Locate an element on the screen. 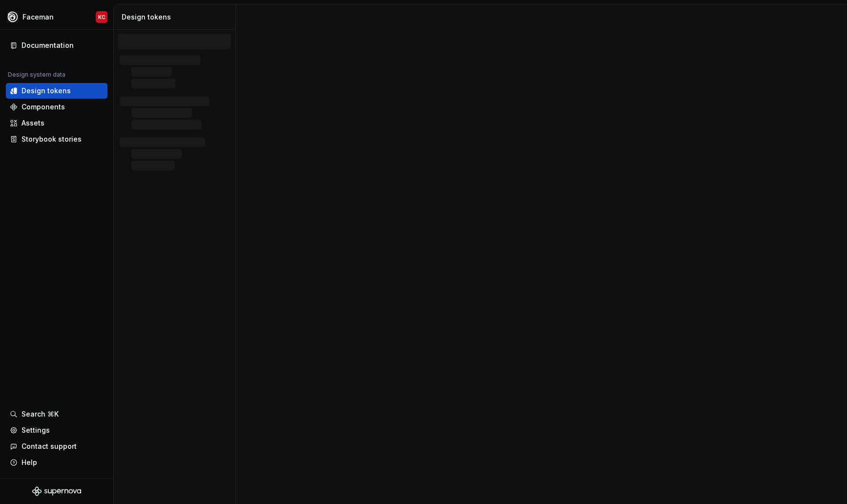  button: FacemanKC is located at coordinates (56, 16).